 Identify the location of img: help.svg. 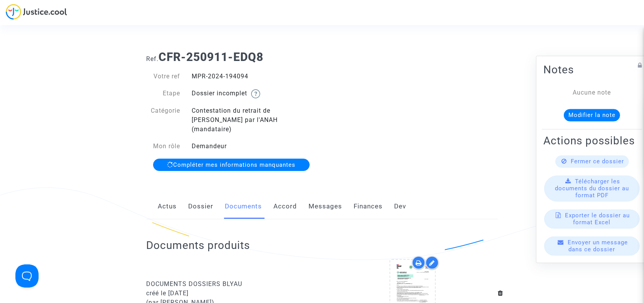
(256, 94).